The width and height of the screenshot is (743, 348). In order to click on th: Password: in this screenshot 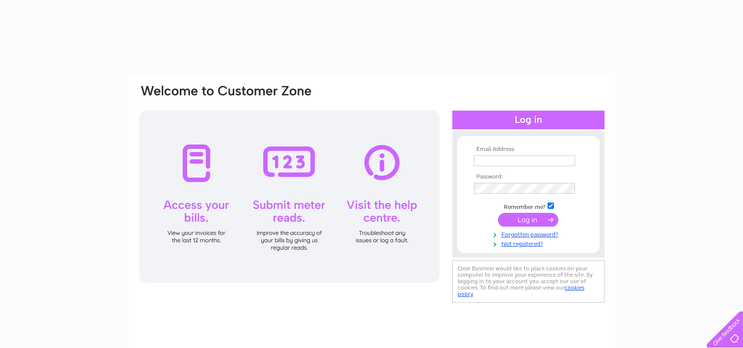, I will do `click(529, 177)`.